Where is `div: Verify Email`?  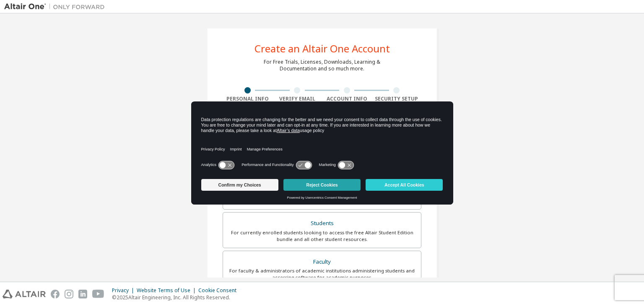
div: Verify Email is located at coordinates (297, 99).